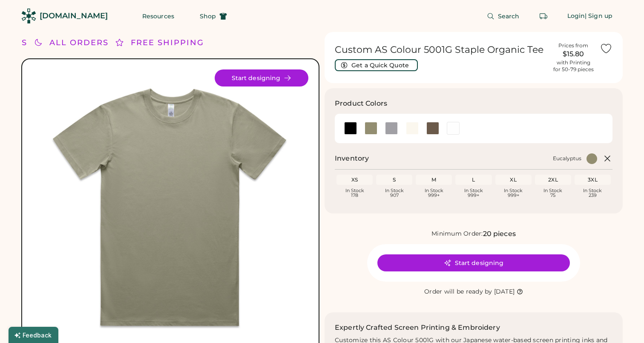  Describe the element at coordinates (573, 54) in the screenshot. I see `div: $15.80` at that location.